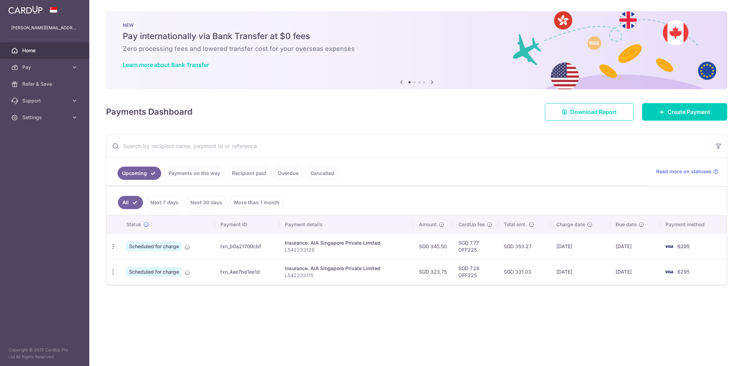 The height and width of the screenshot is (366, 744). Describe the element at coordinates (427, 225) in the screenshot. I see `span: Amount` at that location.